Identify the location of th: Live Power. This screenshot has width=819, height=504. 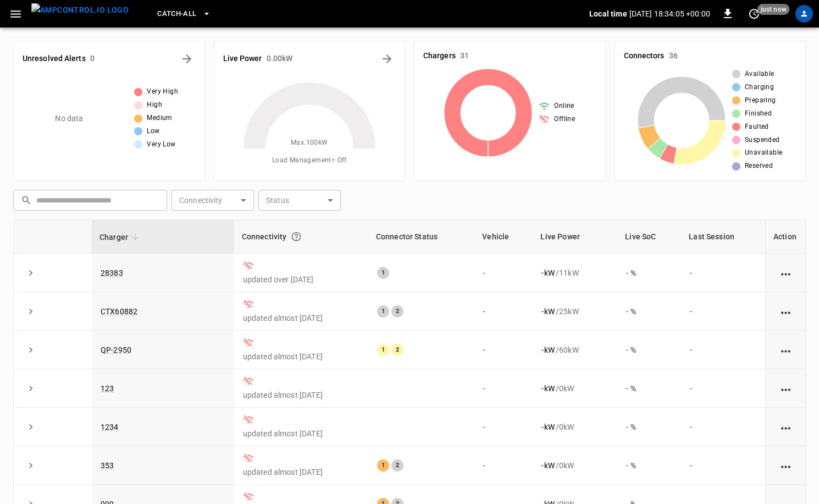
(575, 237).